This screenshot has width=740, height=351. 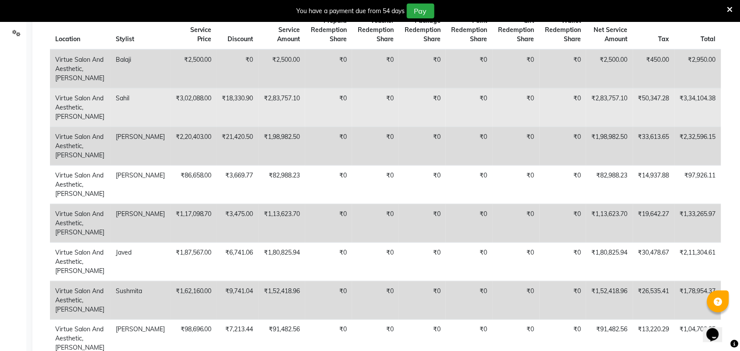 What do you see at coordinates (140, 69) in the screenshot?
I see `td: Balaji` at bounding box center [140, 69].